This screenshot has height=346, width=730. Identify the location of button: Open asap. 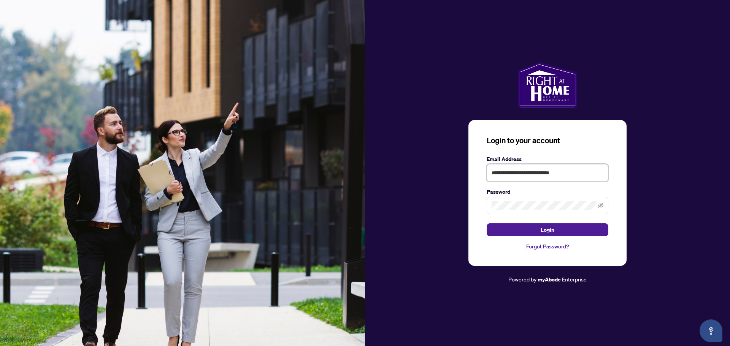
(711, 331).